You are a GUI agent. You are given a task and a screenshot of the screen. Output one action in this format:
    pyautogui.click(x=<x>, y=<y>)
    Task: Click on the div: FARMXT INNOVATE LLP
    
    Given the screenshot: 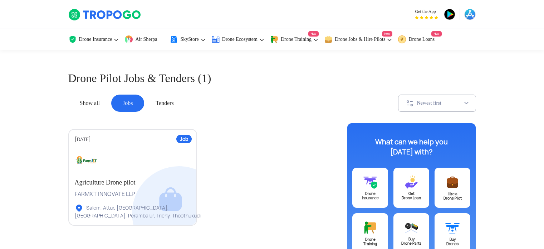 What is the action you would take?
    pyautogui.click(x=133, y=194)
    